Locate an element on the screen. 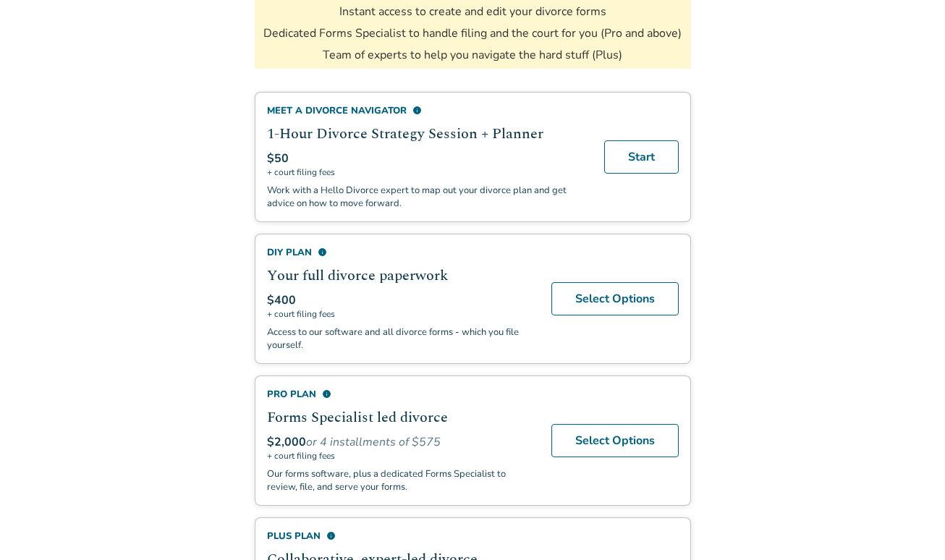 The height and width of the screenshot is (560, 945). p: Work with a Hello Divorce expert to map out your divorce plan and get advice on how to move forward. is located at coordinates (427, 197).